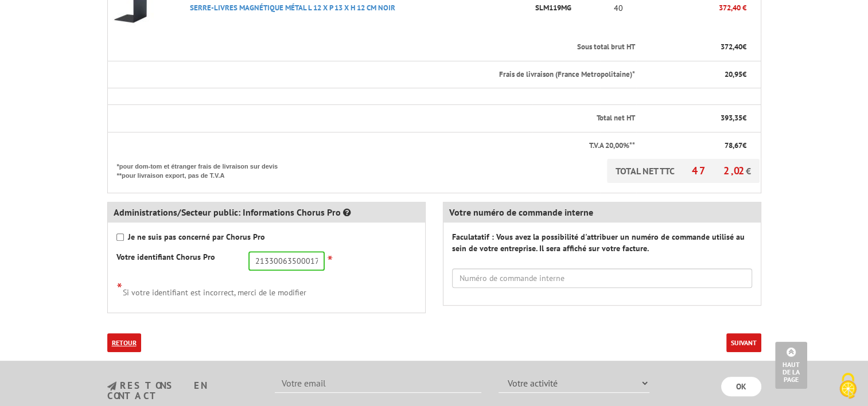 This screenshot has height=406, width=868. Describe the element at coordinates (848, 386) in the screenshot. I see `img: Cookies (fenêtre modale)` at that location.